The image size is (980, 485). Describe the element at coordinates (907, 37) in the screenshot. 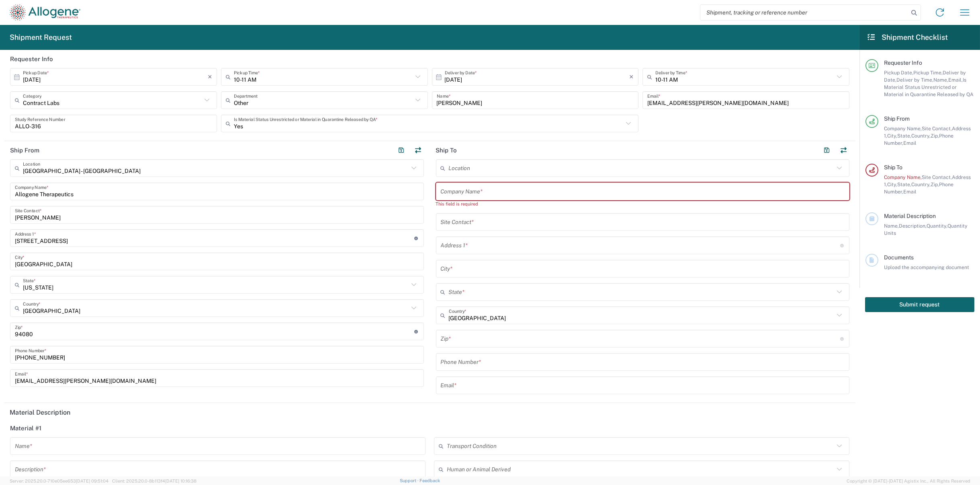

I see `h2: Shipment Checklist` at that location.